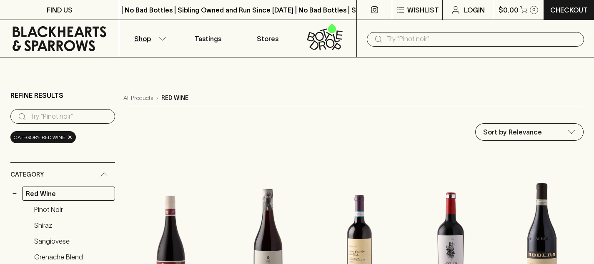  Describe the element at coordinates (149, 38) in the screenshot. I see `button: Shop` at that location.